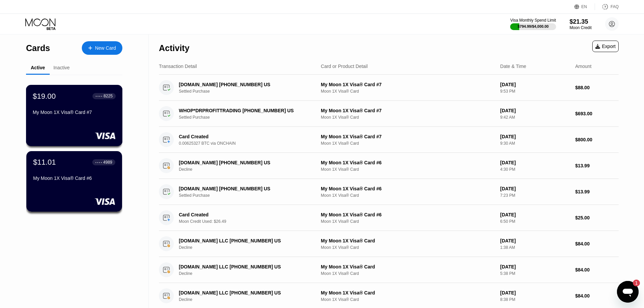  Describe the element at coordinates (605, 46) in the screenshot. I see `div: Export` at that location.